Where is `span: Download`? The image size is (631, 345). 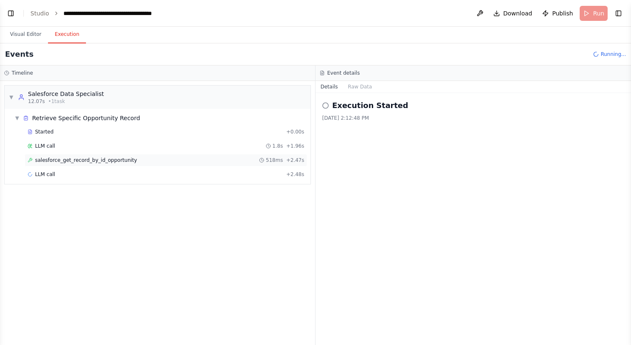
span: Download is located at coordinates (518, 13).